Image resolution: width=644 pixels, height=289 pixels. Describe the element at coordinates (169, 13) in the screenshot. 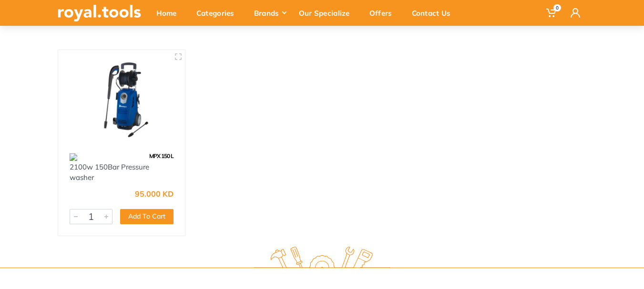

I see `div: Home` at that location.